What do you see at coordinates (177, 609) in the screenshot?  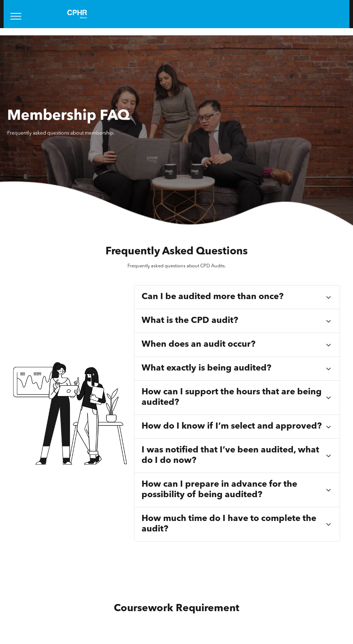 I see `span: Coursework Requirement` at bounding box center [177, 609].